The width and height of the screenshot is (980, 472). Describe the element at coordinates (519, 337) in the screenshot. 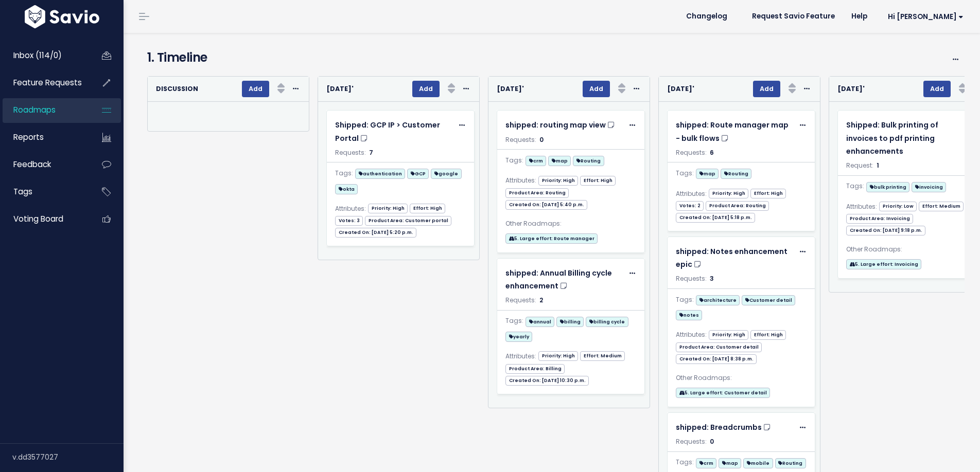

I see `span: yearly` at that location.